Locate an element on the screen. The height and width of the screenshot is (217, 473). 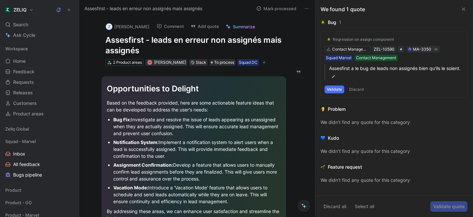
span: Product areas is located at coordinates (28, 114).